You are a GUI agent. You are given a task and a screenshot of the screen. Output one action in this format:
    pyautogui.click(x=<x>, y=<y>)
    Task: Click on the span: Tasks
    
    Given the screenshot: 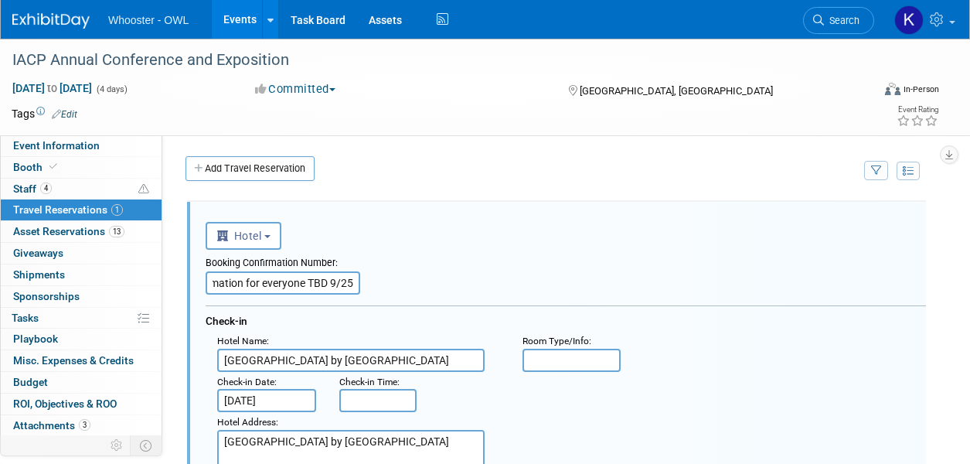 What is the action you would take?
    pyautogui.click(x=25, y=318)
    